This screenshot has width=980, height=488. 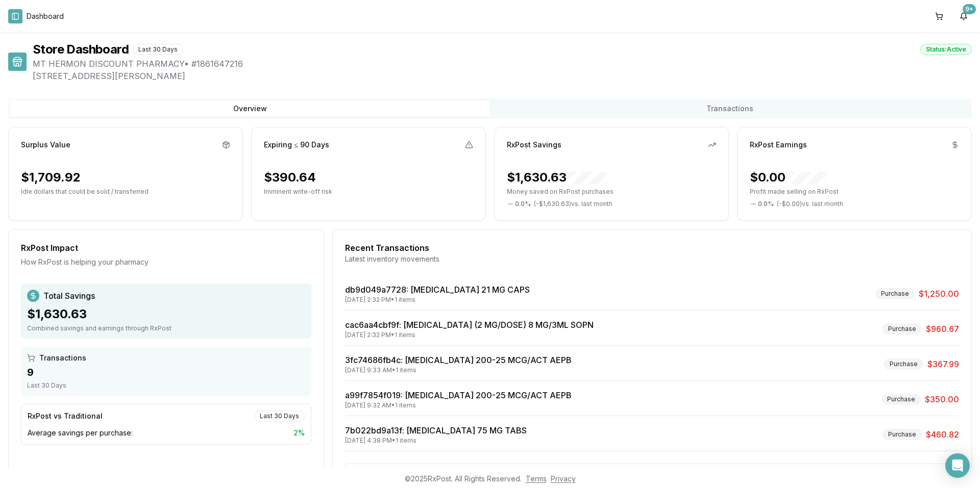 I want to click on span: Average savings per purchase:, so click(x=80, y=433).